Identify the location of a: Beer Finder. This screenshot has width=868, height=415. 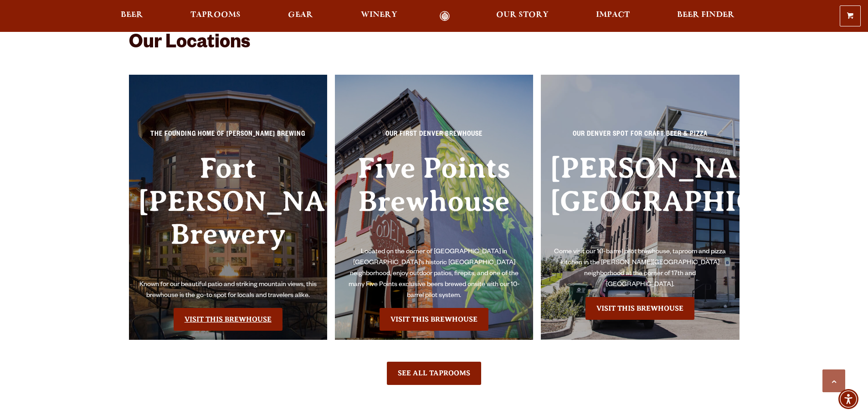
(706, 16).